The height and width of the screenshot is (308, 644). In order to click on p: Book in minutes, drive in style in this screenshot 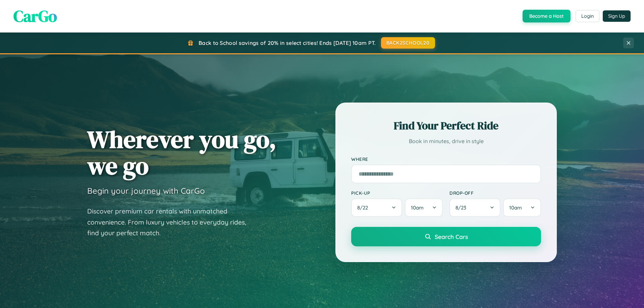, I will do `click(446, 141)`.